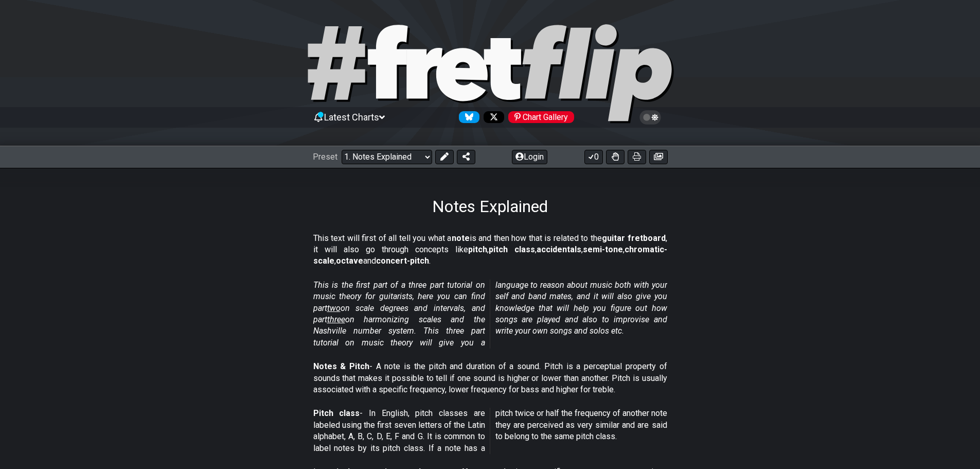  Describe the element at coordinates (594, 157) in the screenshot. I see `button: 0` at that location.